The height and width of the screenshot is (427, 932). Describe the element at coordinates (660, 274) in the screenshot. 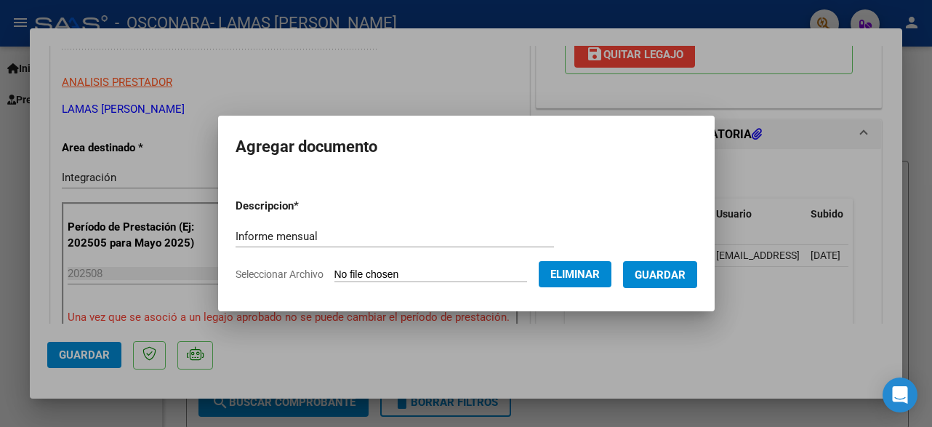

I see `button: Guardar` at that location.